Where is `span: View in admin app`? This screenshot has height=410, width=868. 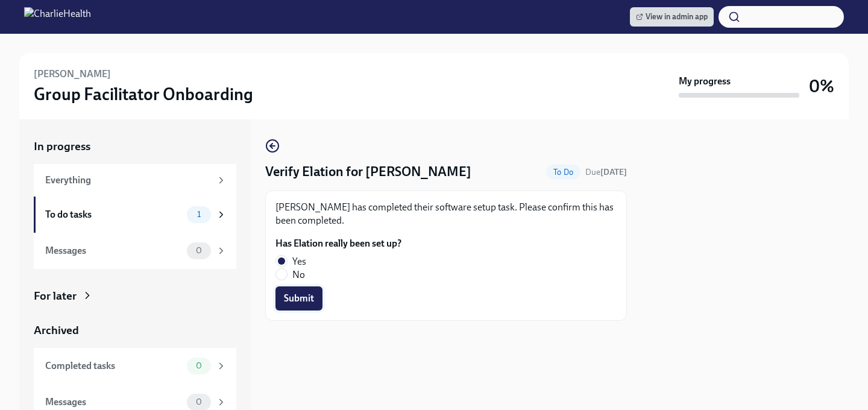 span: View in admin app is located at coordinates (671, 17).